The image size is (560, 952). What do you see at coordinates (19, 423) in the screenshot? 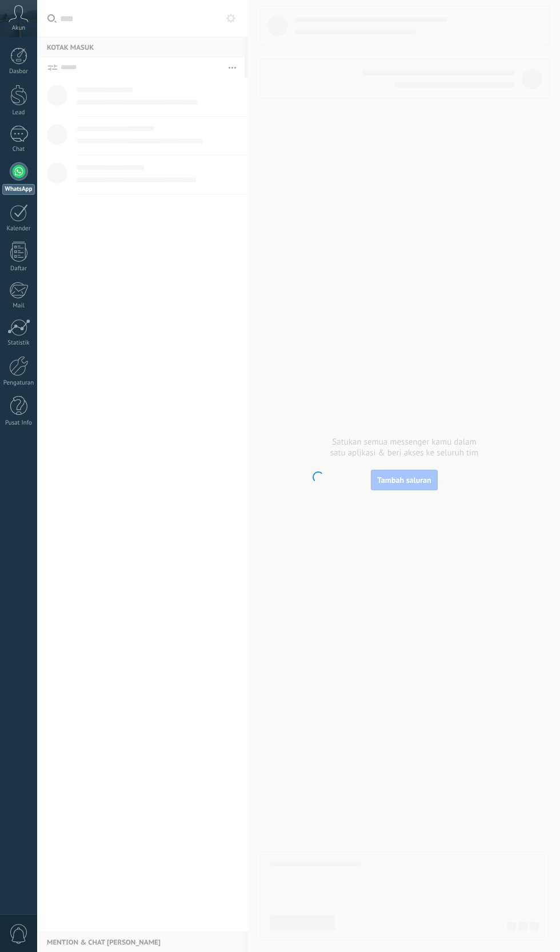
I see `div: Pusat Info` at bounding box center [19, 423].